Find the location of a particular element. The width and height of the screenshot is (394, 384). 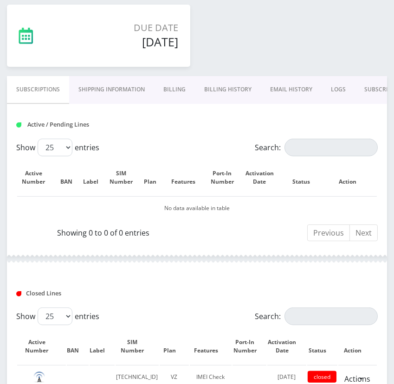

a: EMAIL HISTORY is located at coordinates (291, 89).